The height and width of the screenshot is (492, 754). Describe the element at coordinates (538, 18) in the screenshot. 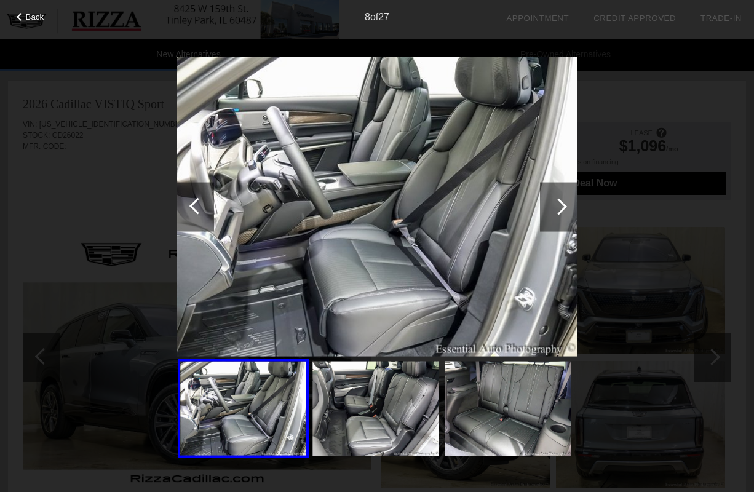

I see `a: Appointment` at that location.